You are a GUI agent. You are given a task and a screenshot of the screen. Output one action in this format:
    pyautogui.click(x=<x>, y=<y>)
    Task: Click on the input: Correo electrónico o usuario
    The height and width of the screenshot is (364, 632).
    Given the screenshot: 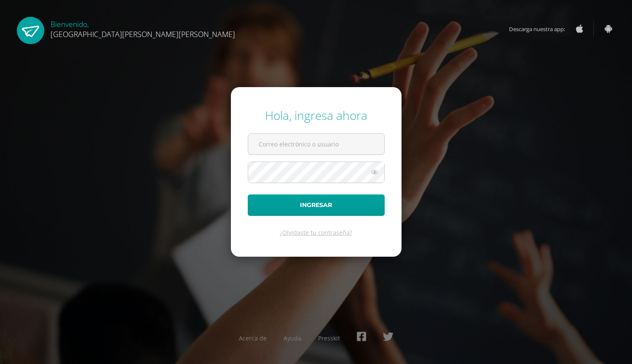 What is the action you would take?
    pyautogui.click(x=316, y=144)
    